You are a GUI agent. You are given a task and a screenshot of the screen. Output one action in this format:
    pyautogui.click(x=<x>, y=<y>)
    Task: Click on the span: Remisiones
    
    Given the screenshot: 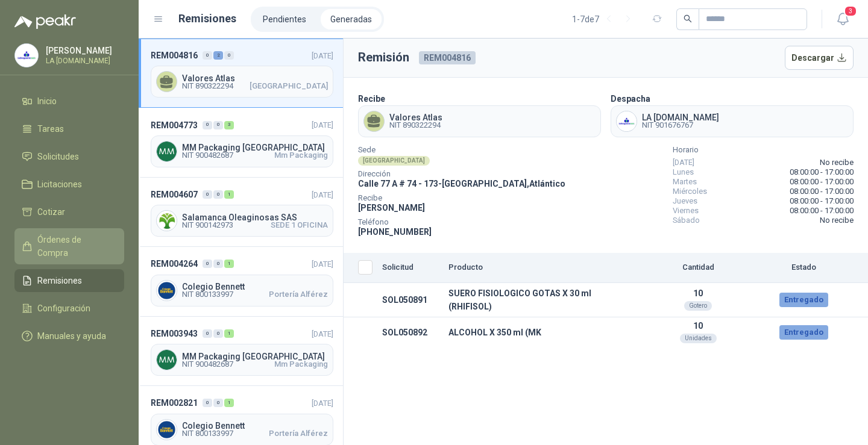 What is the action you would take?
    pyautogui.click(x=60, y=281)
    